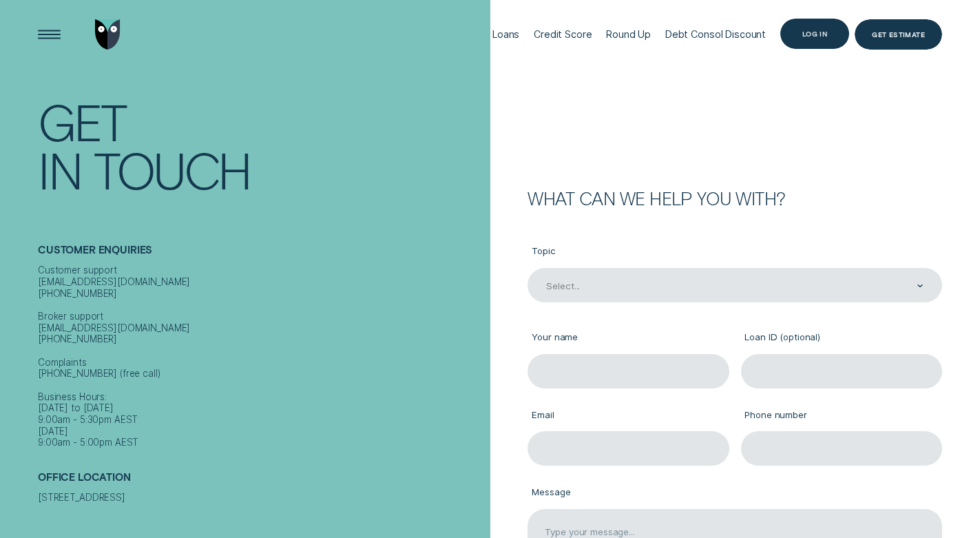  I want to click on label: Phone number, so click(841, 415).